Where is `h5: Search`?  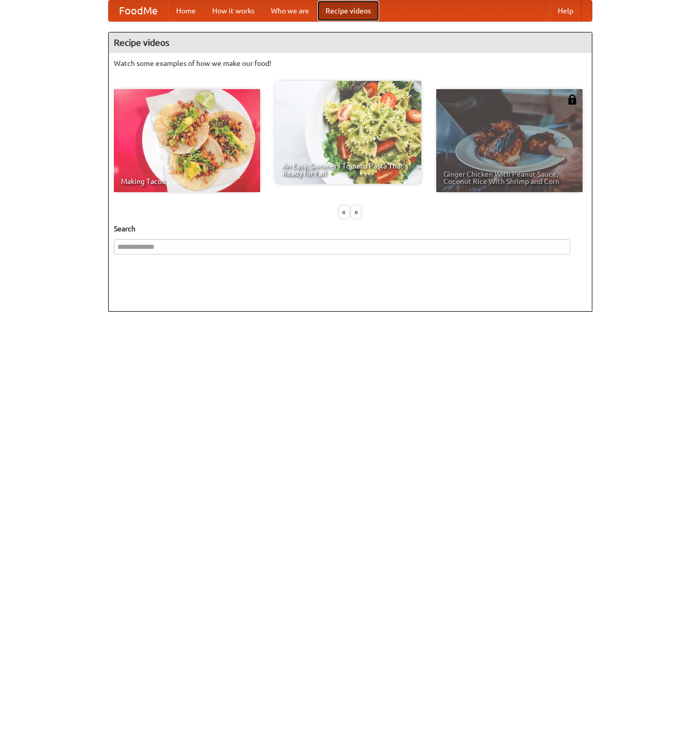
h5: Search is located at coordinates (350, 229).